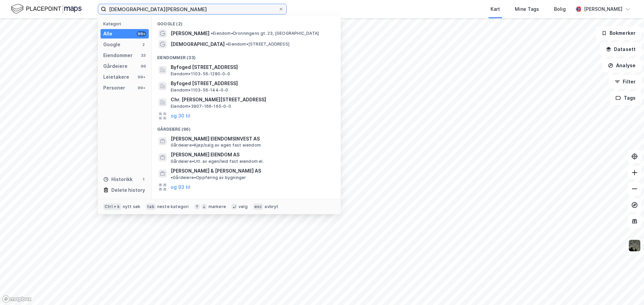 Image resolution: width=644 pixels, height=305 pixels. I want to click on div: avbryt, so click(271, 206).